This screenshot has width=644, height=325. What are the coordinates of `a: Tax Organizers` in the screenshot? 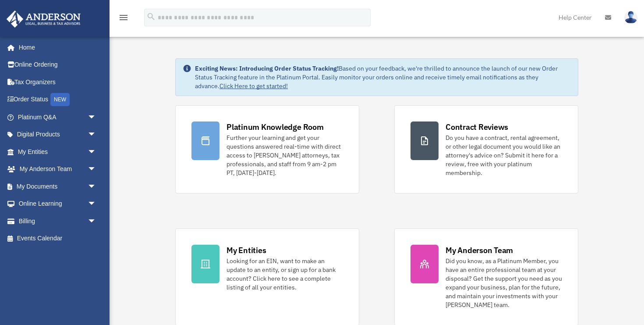 It's located at (58, 82).